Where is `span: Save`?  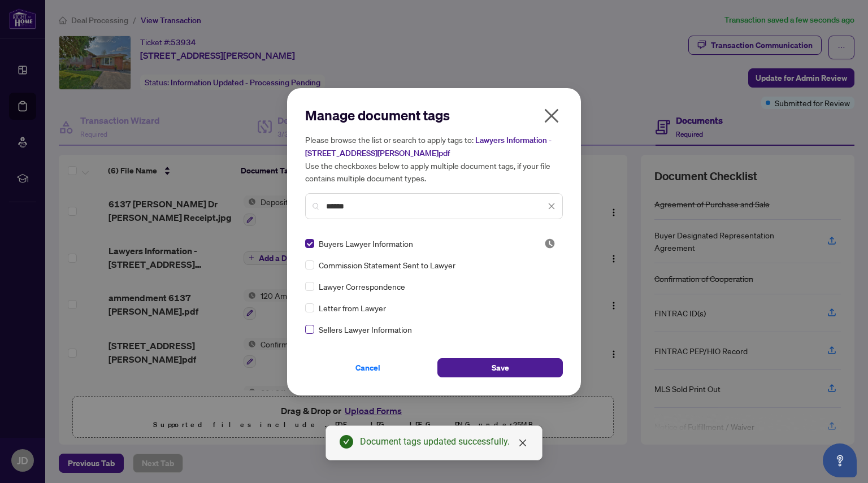
span: Save is located at coordinates (500, 368).